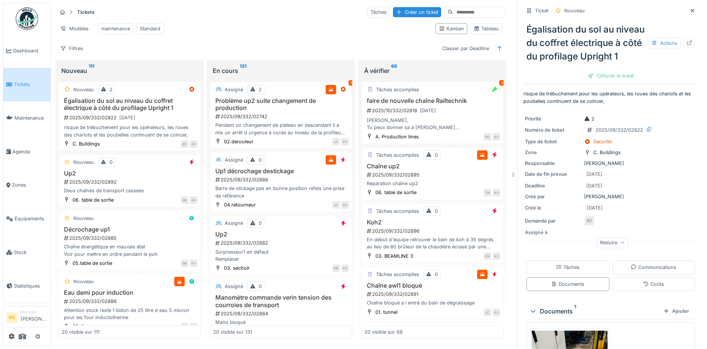  I want to click on div: TW, so click(488, 193).